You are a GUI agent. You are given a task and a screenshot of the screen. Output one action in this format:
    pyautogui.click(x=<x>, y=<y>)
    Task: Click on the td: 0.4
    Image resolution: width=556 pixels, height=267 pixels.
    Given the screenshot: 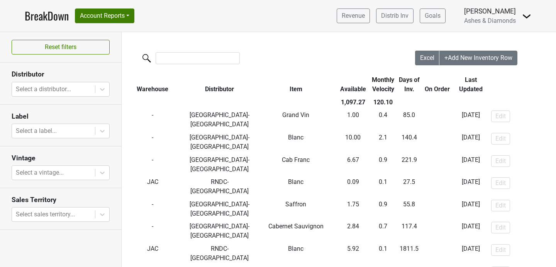 What is the action you would take?
    pyautogui.click(x=383, y=120)
    